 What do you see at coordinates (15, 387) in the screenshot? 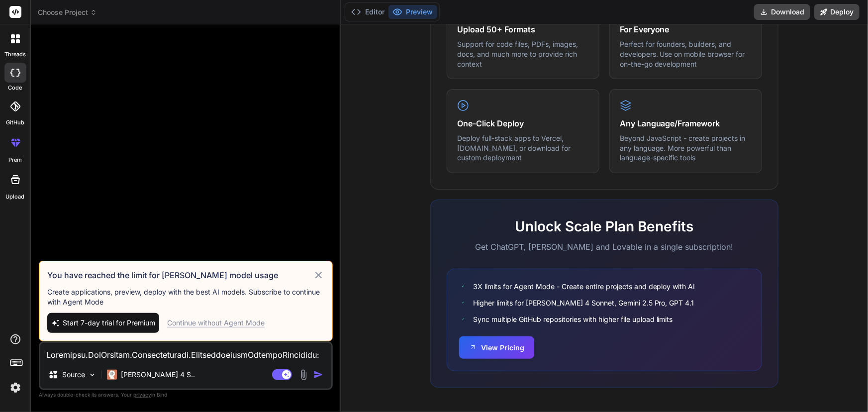
I see `img: settings` at bounding box center [15, 387].